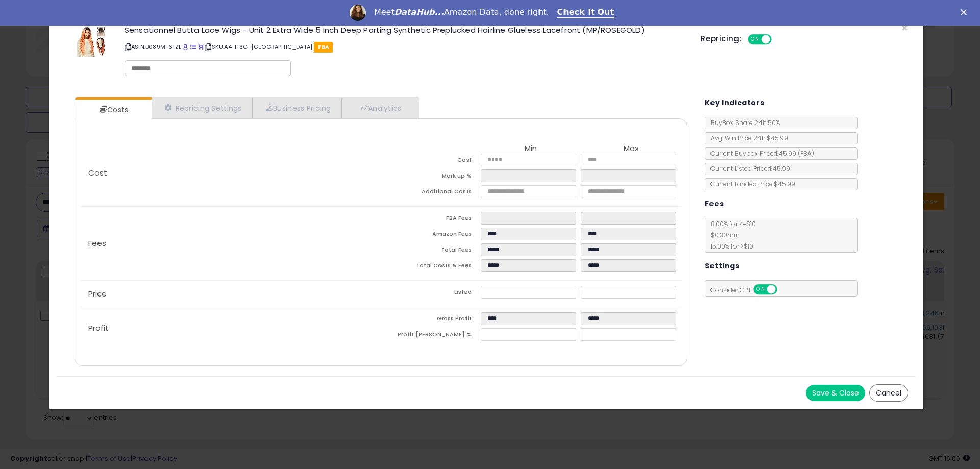  What do you see at coordinates (836, 393) in the screenshot?
I see `button: Save & Close` at bounding box center [836, 393].